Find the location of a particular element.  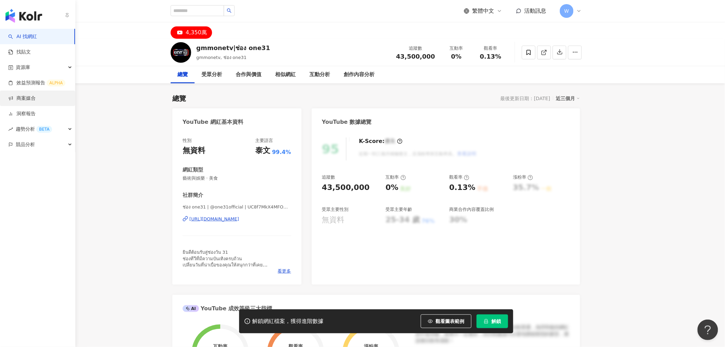

div: 互動分析 is located at coordinates (320, 75).